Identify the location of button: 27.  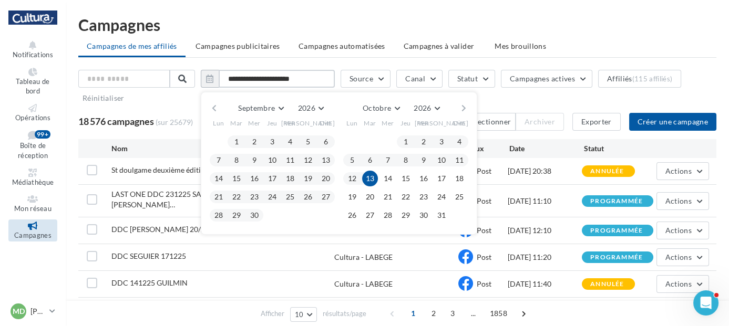
(326, 197).